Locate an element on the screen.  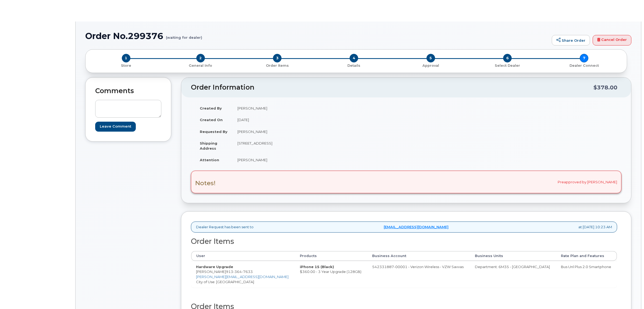
input: Leave Comment is located at coordinates (116, 127).